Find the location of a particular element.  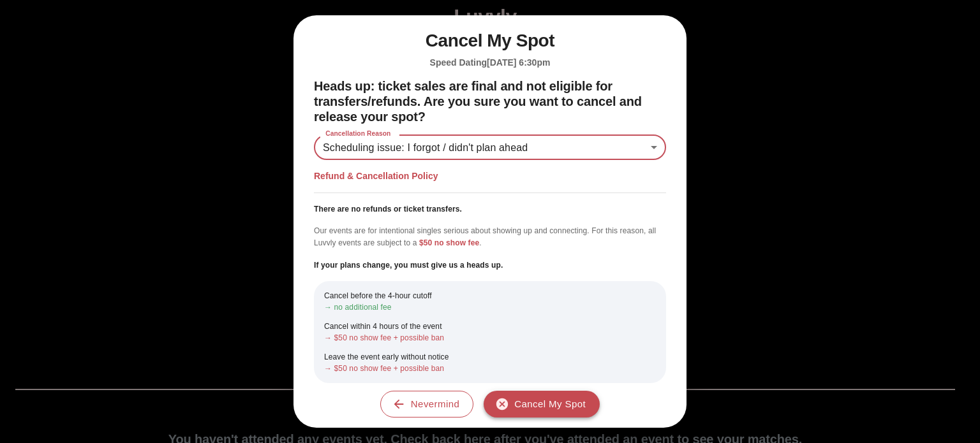

p: Our events are for intentional singles serious about showing up and connecting. For this reason, ... is located at coordinates (490, 238).